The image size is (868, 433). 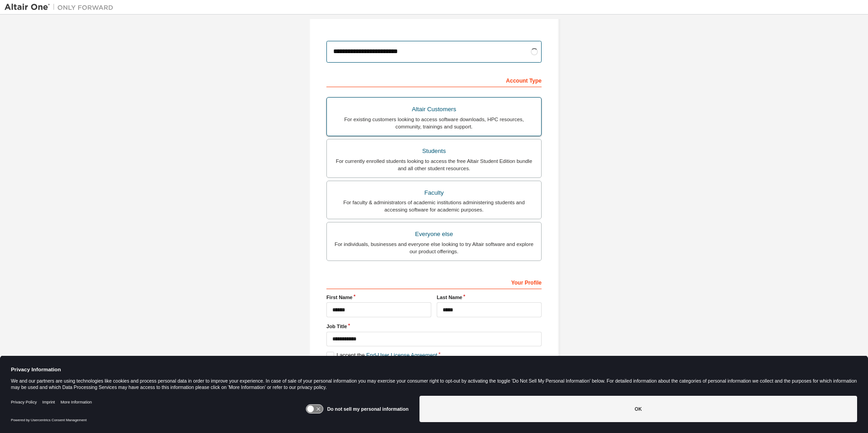 What do you see at coordinates (434, 165) in the screenshot?
I see `div: For currently enrolled students looking to access the free Altair Student Edition bundle and all ...` at bounding box center [434, 165].